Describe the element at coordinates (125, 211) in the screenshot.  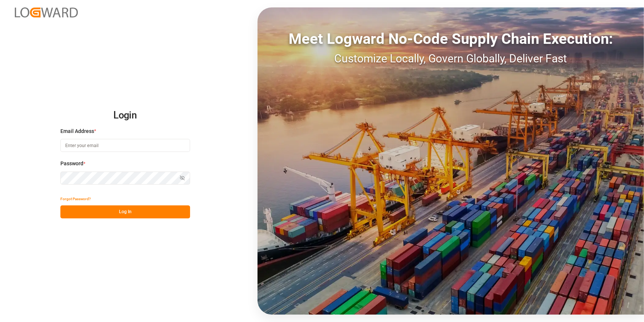
I see `button: Log In` at that location.